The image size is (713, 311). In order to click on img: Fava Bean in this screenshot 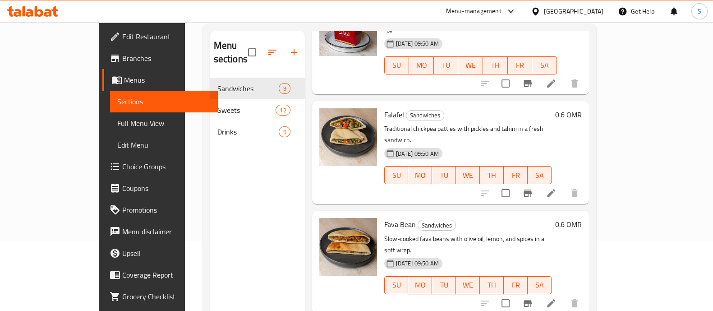, I will do `click(348, 247)`.